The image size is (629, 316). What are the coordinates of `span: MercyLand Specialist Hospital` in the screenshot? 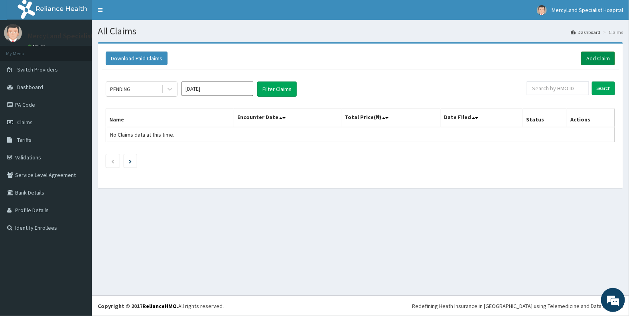 It's located at (587, 10).